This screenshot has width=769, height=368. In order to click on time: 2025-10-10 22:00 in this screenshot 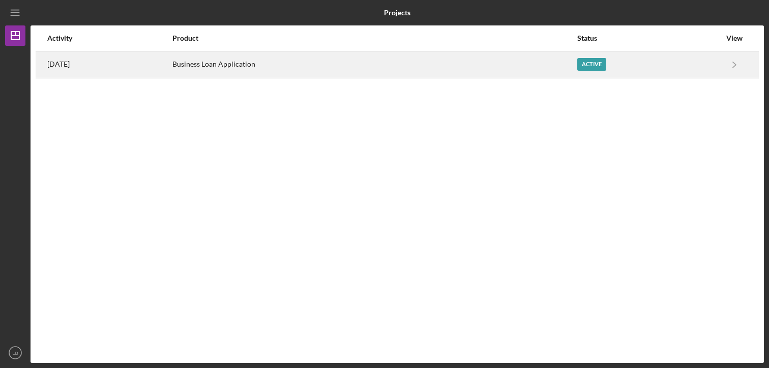, I will do `click(58, 64)`.